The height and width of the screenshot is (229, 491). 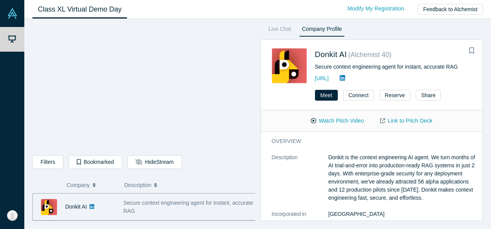 I want to click on dt: Incorporated in, so click(x=300, y=219).